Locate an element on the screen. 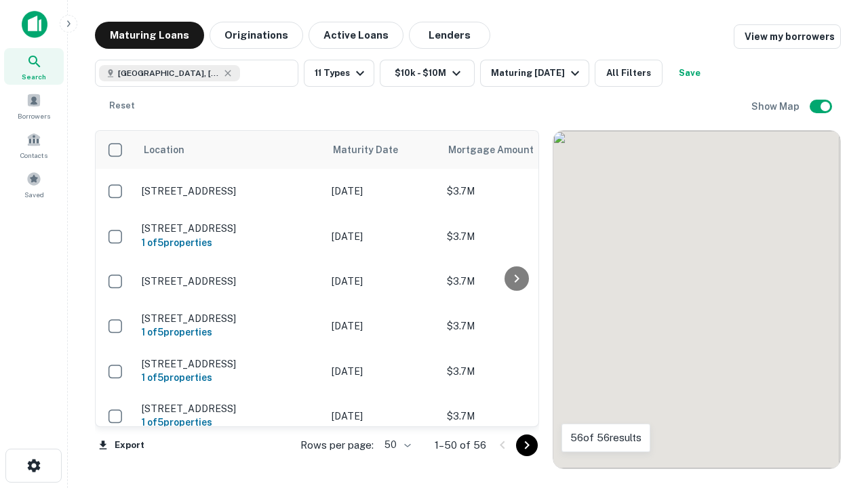  span: Contacts is located at coordinates (34, 156).